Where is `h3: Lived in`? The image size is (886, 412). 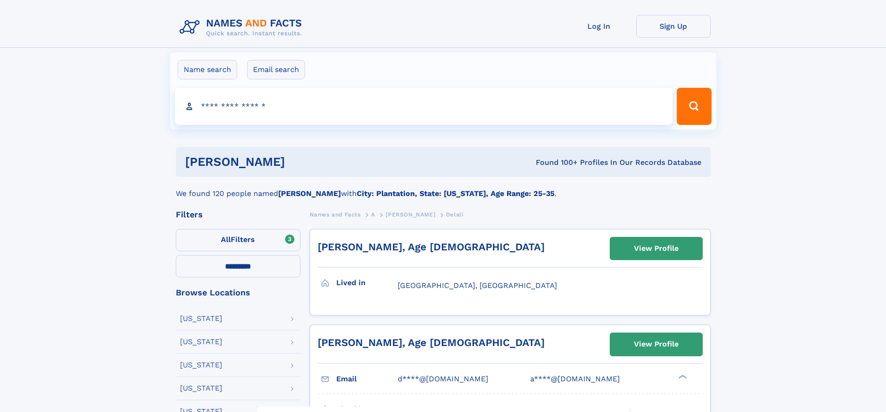 h3: Lived in is located at coordinates (367, 283).